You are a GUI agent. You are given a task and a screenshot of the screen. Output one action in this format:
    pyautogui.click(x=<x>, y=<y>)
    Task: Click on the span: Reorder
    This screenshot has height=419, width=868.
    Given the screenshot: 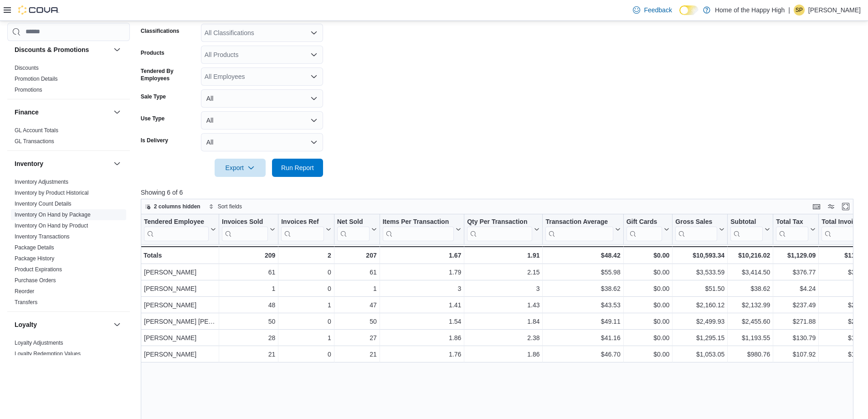 What is the action you would take?
    pyautogui.click(x=24, y=291)
    